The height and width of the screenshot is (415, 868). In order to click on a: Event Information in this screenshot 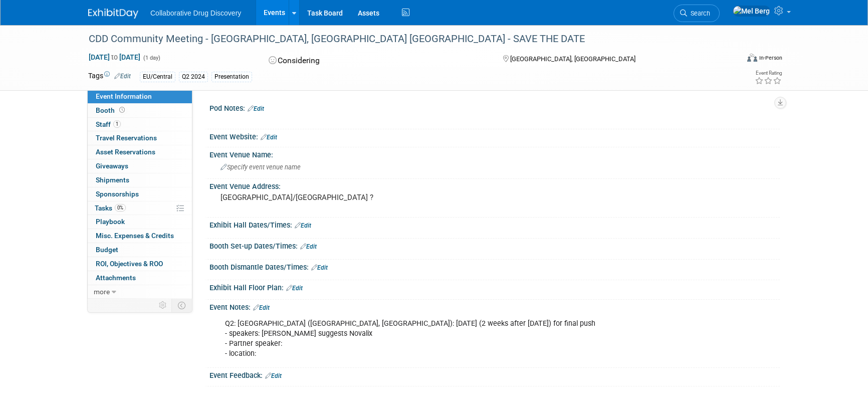, I will do `click(140, 96)`.